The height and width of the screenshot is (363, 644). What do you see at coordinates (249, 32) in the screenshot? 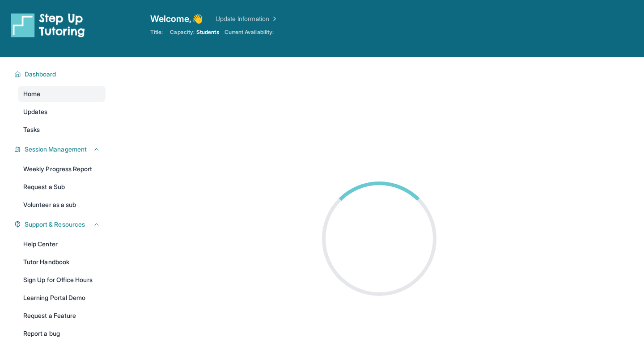
I see `span: Current Availability:` at bounding box center [249, 32].